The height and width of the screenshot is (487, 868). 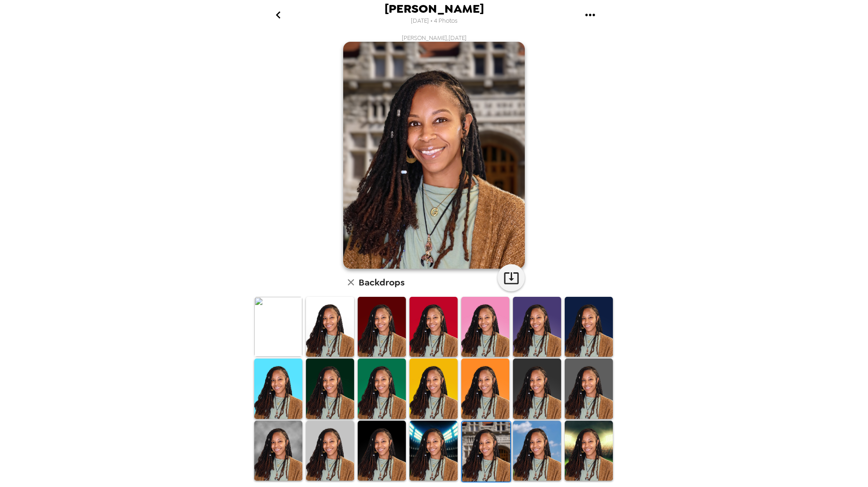 I want to click on img: Original, so click(x=278, y=327).